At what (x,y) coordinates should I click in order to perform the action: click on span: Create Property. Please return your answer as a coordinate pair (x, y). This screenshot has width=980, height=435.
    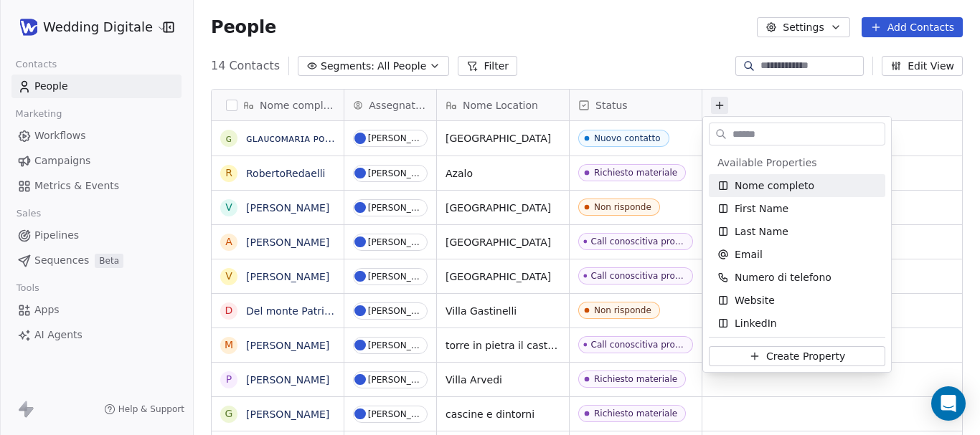
    Looking at the image, I should click on (805, 356).